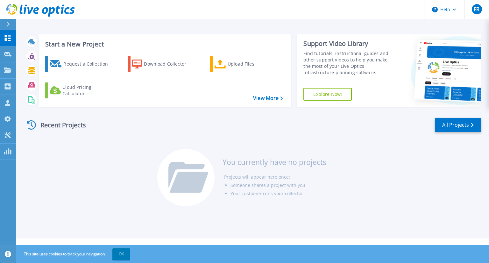 Image resolution: width=489 pixels, height=263 pixels. I want to click on li: Your customer runs your collector, so click(278, 193).